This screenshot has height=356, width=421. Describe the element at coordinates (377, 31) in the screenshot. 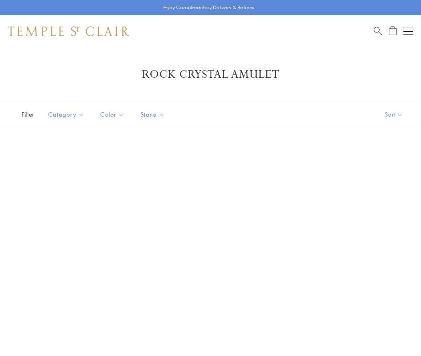

I see `a: Search` at that location.